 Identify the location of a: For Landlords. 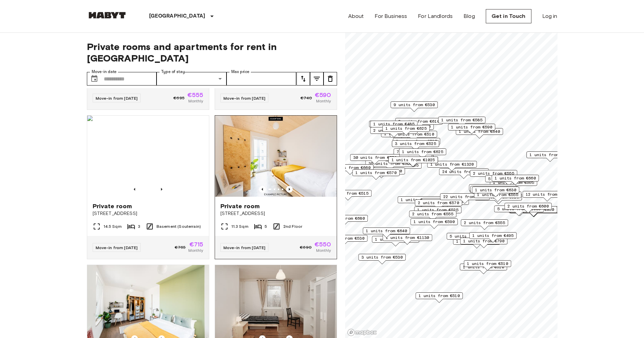
(435, 16).